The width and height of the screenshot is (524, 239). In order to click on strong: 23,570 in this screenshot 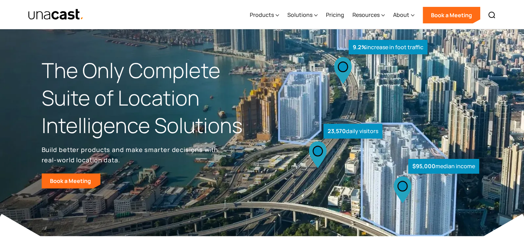, I will do `click(336, 131)`.